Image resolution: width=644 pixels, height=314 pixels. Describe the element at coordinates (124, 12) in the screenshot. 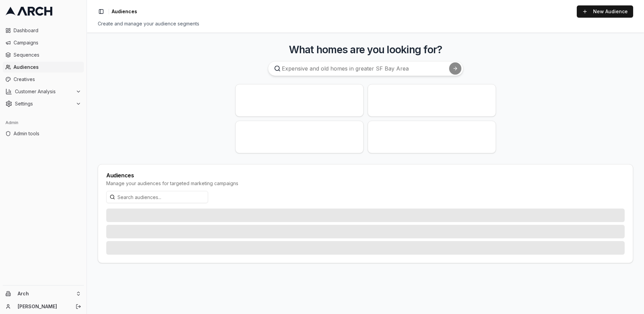

I see `nav: breadcrumb` at that location.